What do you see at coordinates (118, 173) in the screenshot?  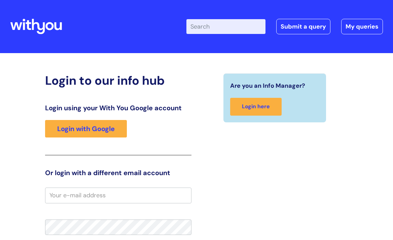 I see `h3: Or login with a different email account` at bounding box center [118, 173].